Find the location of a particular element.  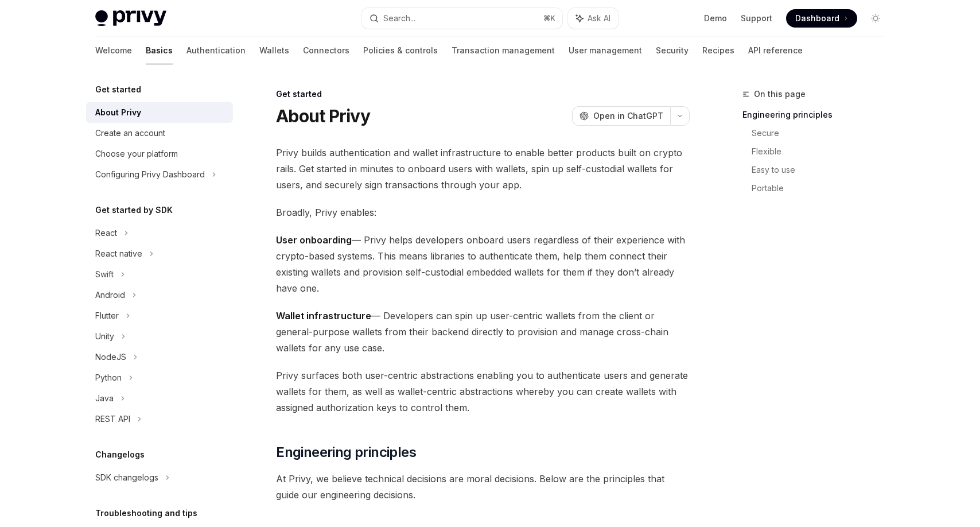

div: Create an account is located at coordinates (130, 133).